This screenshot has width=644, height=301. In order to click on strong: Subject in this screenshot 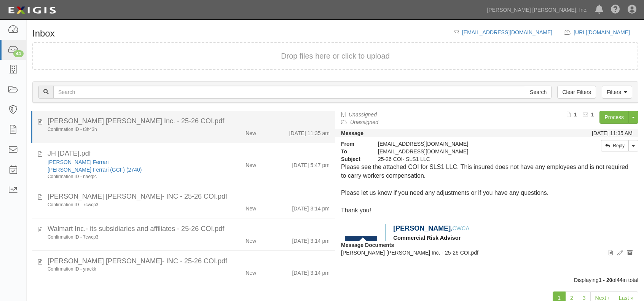, I will do `click(353, 159)`.